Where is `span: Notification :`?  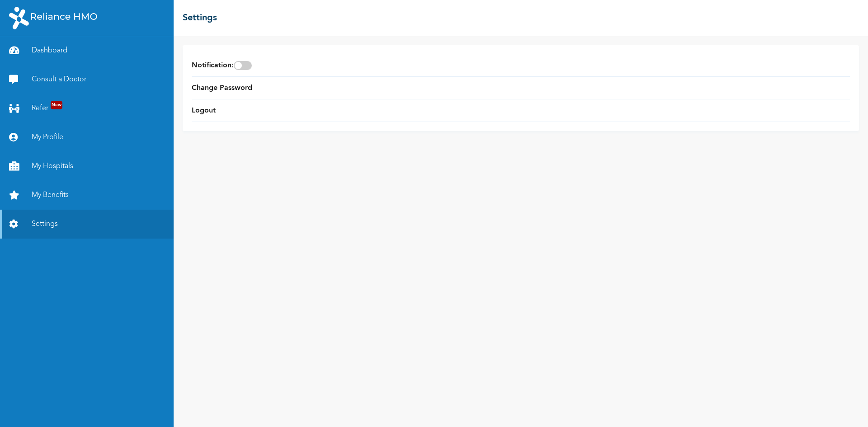
span: Notification : is located at coordinates (221, 66).